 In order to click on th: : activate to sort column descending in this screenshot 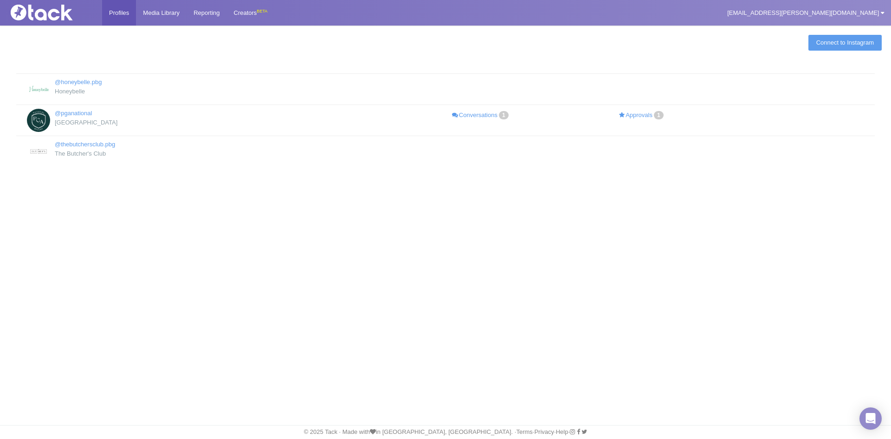, I will do `click(446, 67)`.